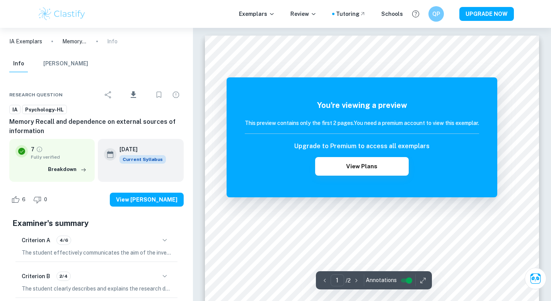  I want to click on a: Schools, so click(392, 14).